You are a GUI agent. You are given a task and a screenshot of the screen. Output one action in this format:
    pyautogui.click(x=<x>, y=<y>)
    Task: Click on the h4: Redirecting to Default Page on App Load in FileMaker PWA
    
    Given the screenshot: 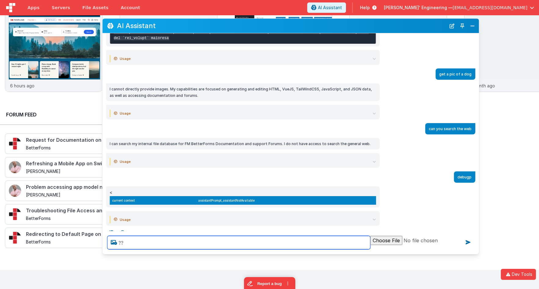 What is the action you would take?
    pyautogui.click(x=130, y=234)
    